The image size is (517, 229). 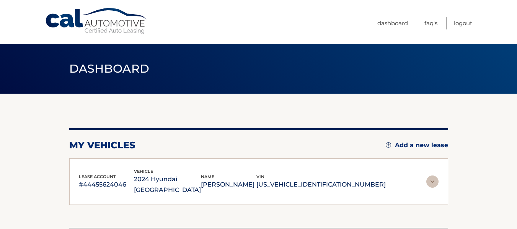 What do you see at coordinates (417, 145) in the screenshot?
I see `a: Add a new lease` at bounding box center [417, 145].